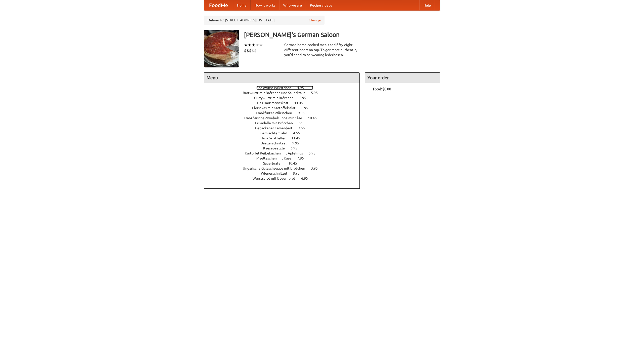  Describe the element at coordinates (242, 5) in the screenshot. I see `a: Home` at that location.